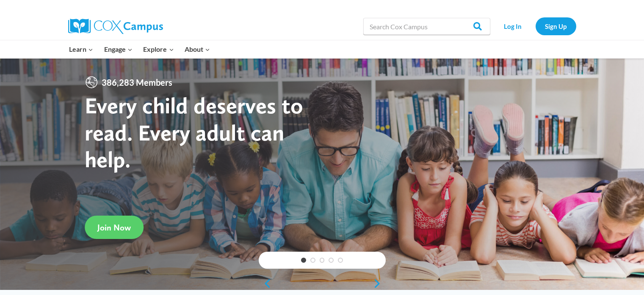 This screenshot has width=644, height=295. What do you see at coordinates (81, 49) in the screenshot?
I see `span: Learn` at bounding box center [81, 49].